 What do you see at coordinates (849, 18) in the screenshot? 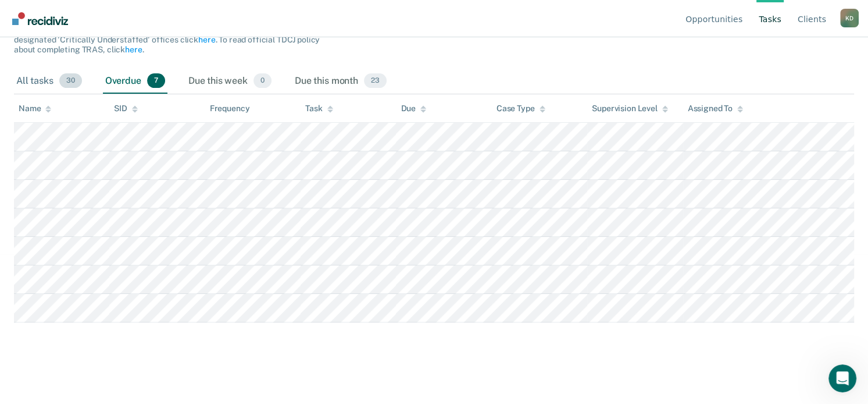
I see `button: Profile dropdown button` at bounding box center [849, 18].